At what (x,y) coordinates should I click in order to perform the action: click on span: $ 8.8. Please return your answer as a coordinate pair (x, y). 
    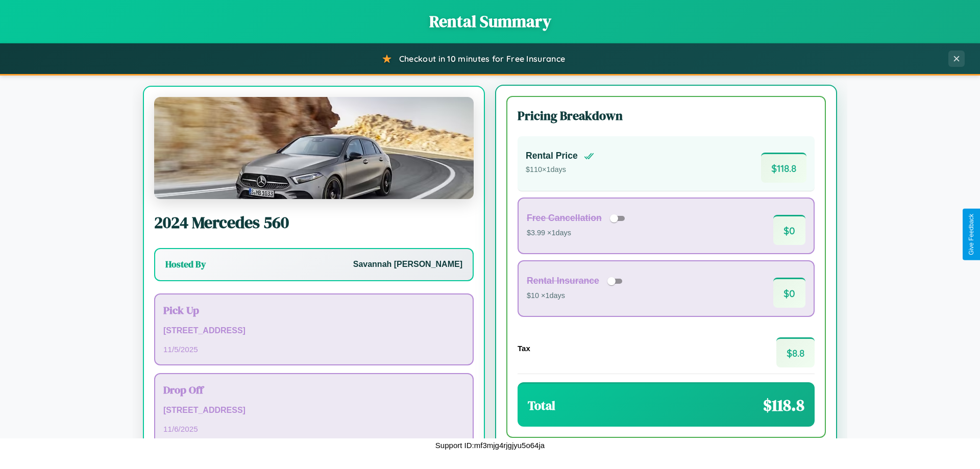
    Looking at the image, I should click on (796, 352).